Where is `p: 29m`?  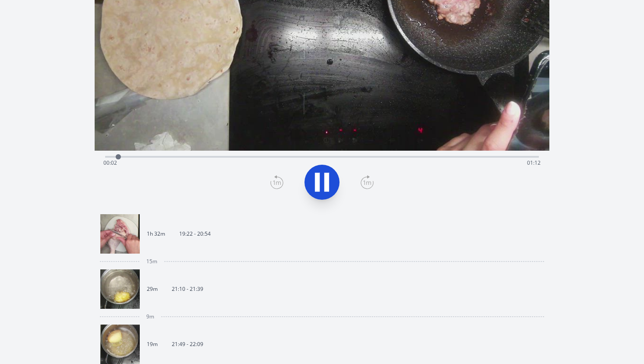 p: 29m is located at coordinates (152, 289).